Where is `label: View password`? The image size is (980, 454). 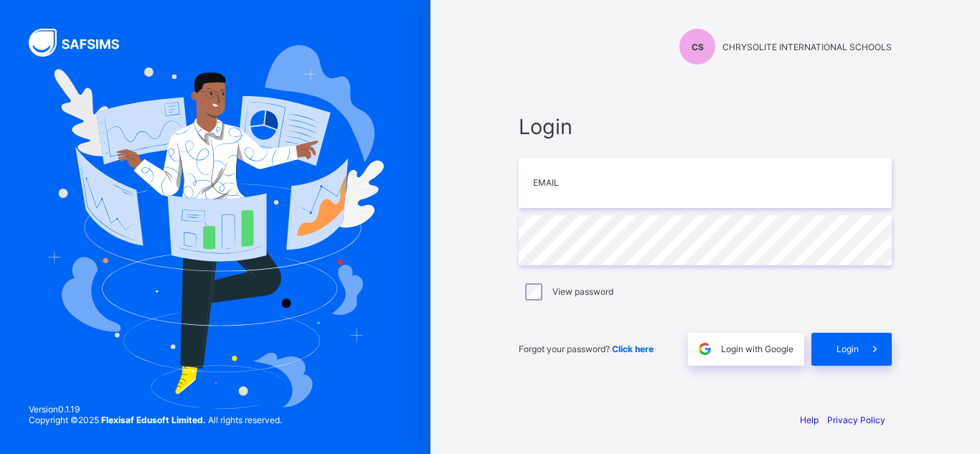
label: View password is located at coordinates (582, 291).